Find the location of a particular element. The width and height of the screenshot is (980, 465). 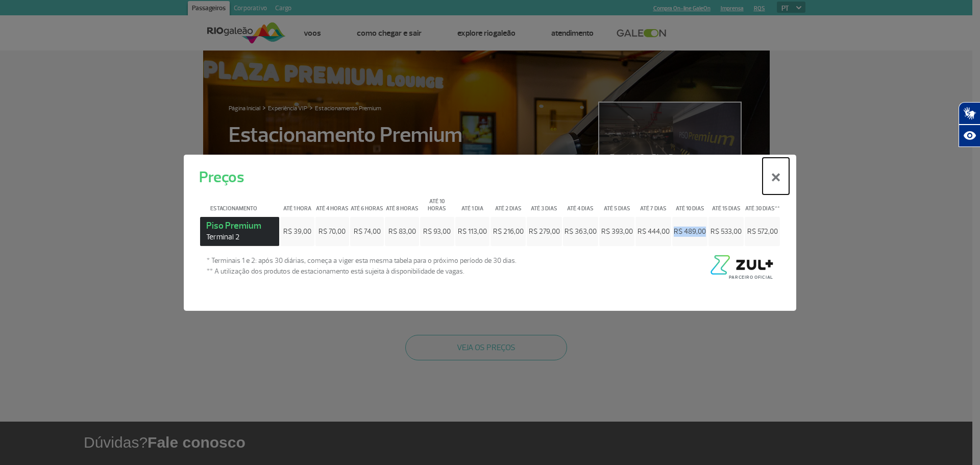

img: logo-zul-black.png is located at coordinates (740, 265).